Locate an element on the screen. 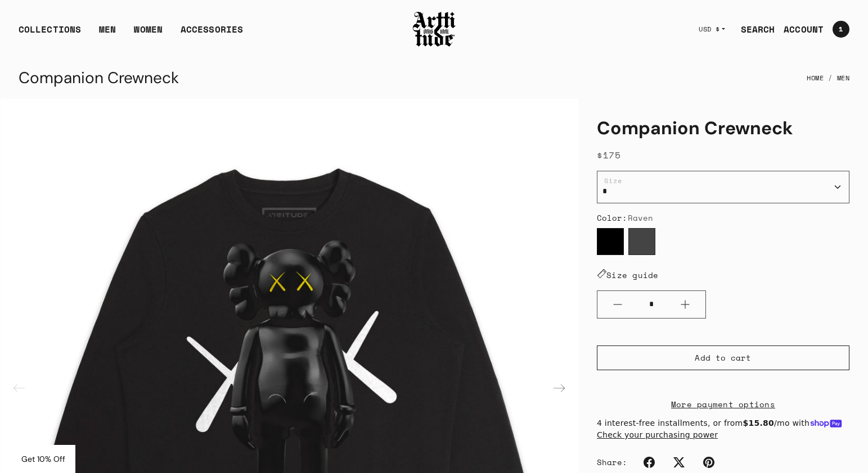  span: Raven is located at coordinates (640, 217).